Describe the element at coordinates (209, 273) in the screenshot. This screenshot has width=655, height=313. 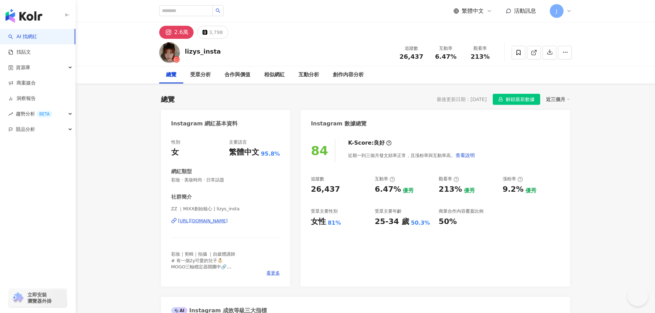
I see `span: 彩妝｜剪輯｜拍攝 ｜自媒體講師 # 有一個2y可愛的兒子👶🏻 MOGO三軸穩定器開團中🔗 @mixxstore.official • 品牌創始核心 Cosmos•Z’IXX•質感美學製造機 - ...` at that location.